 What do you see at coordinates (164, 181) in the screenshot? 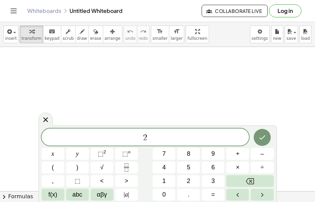
I see `span: 1` at bounding box center [164, 181].